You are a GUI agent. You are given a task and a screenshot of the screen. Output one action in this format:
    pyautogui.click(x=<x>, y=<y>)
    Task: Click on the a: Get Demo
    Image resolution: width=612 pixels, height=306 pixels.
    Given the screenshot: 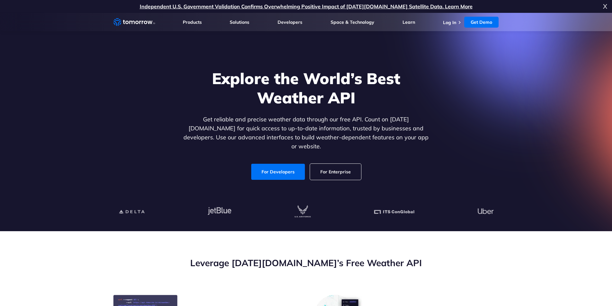 What is the action you would take?
    pyautogui.click(x=481, y=22)
    